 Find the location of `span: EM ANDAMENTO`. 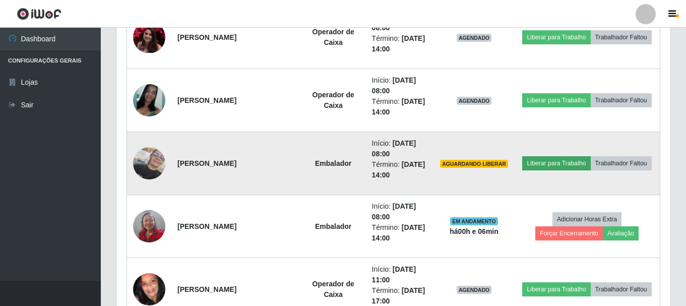

span: EM ANDAMENTO is located at coordinates (474, 221).